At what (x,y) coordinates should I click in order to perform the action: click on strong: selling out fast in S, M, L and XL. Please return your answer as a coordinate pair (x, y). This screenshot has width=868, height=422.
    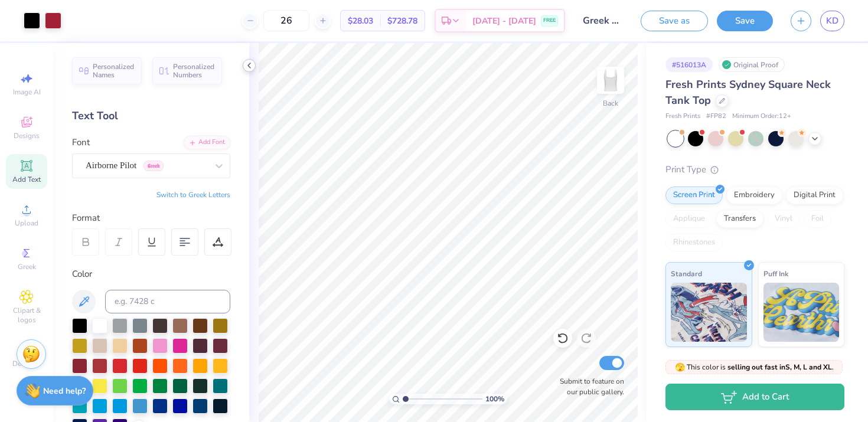
    Looking at the image, I should click on (779, 367).